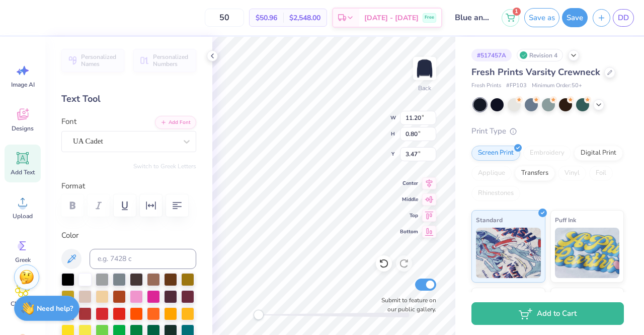 The width and height of the screenshot is (644, 335). I want to click on span: Center, so click(409, 183).